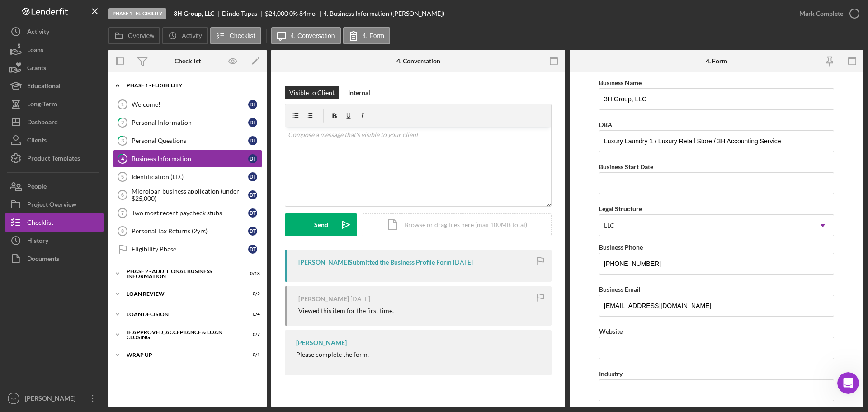  What do you see at coordinates (190, 231) in the screenshot?
I see `div: Personal Tax Returns (2yrs)` at bounding box center [190, 231].